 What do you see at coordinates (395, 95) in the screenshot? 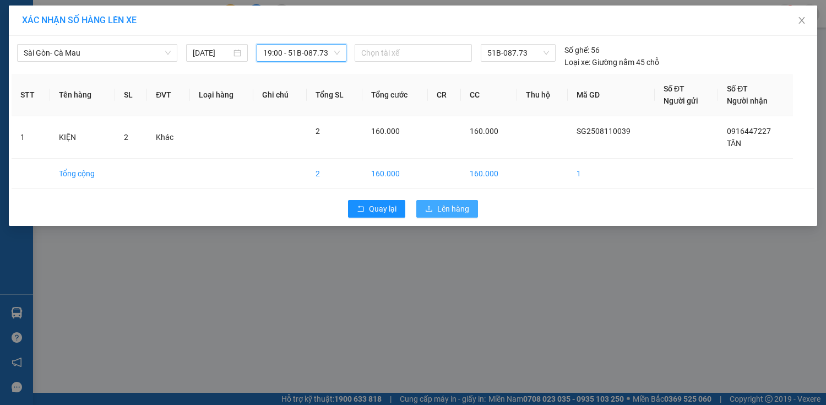
I see `th: Tổng cước` at bounding box center [395, 95].